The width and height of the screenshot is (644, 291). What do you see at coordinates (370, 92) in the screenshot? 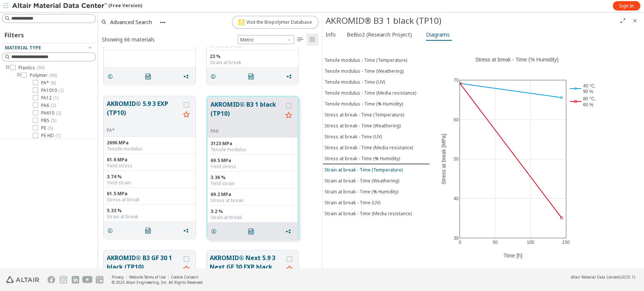
I see `div: Tensile modulus - Time (Media resistance)` at bounding box center [370, 92].